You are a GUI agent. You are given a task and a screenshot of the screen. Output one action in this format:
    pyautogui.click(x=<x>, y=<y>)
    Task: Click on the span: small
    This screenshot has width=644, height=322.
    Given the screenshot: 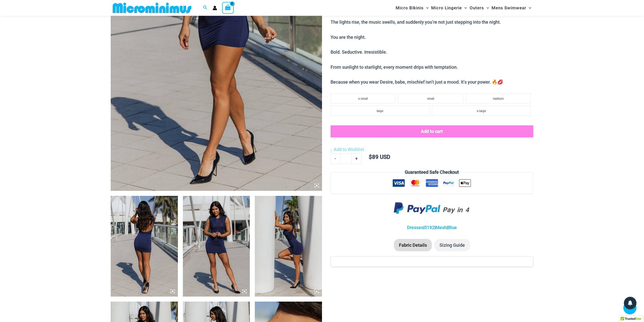 What is the action you would take?
    pyautogui.click(x=431, y=99)
    